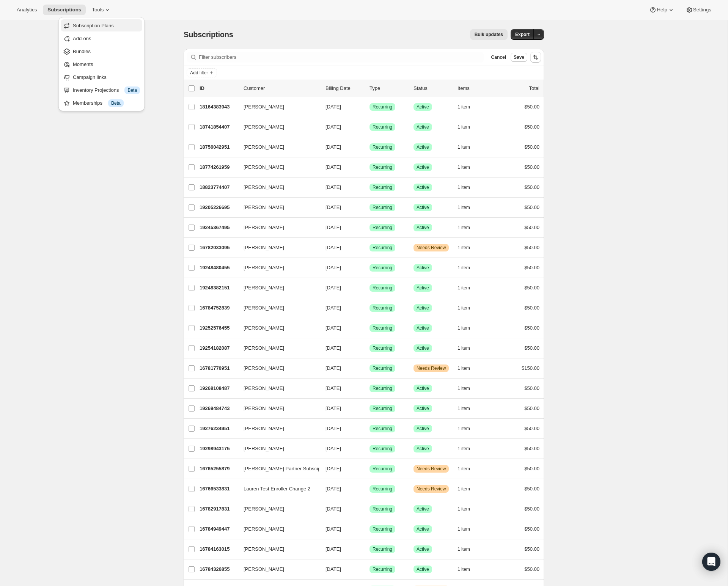 The height and width of the screenshot is (586, 728). I want to click on p: 19245367495, so click(219, 228).